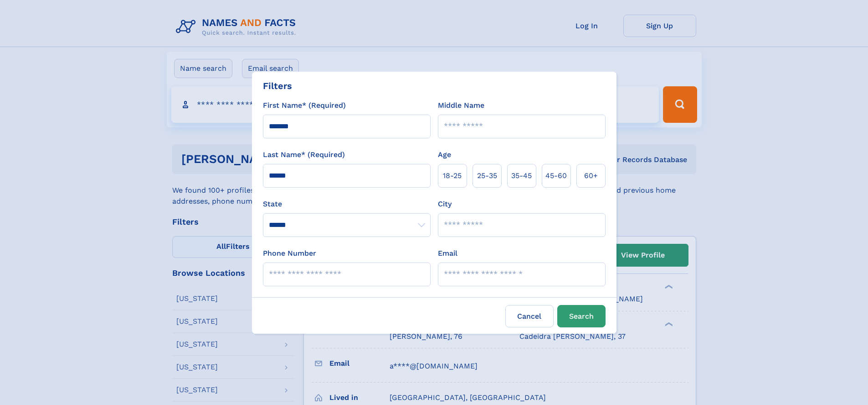  I want to click on div: Filters, so click(278, 85).